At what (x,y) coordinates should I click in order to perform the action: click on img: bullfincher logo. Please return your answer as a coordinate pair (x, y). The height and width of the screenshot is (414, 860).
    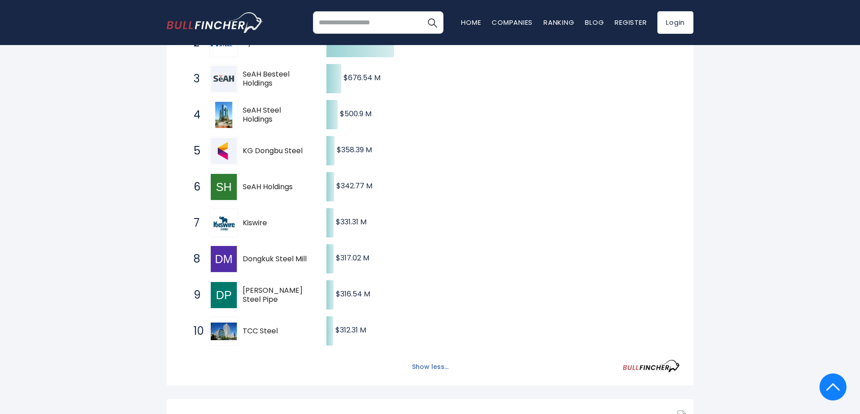
    Looking at the image, I should click on (215, 23).